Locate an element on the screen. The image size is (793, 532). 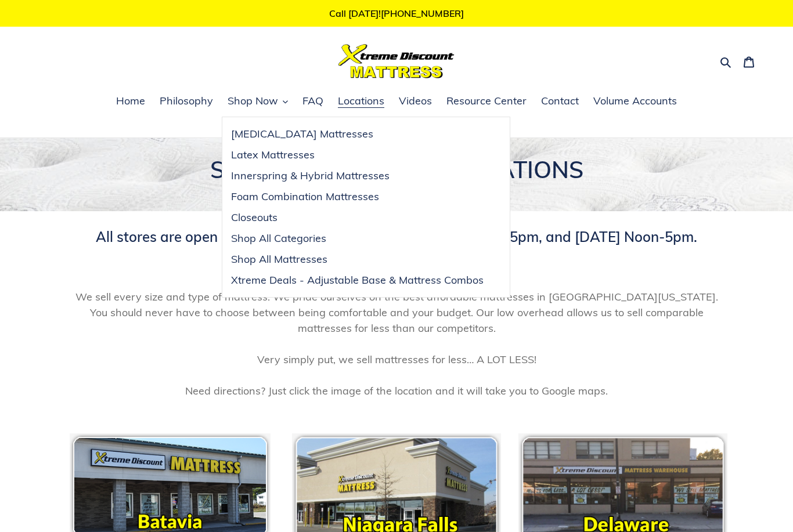
a: Philosophy is located at coordinates (186, 102).